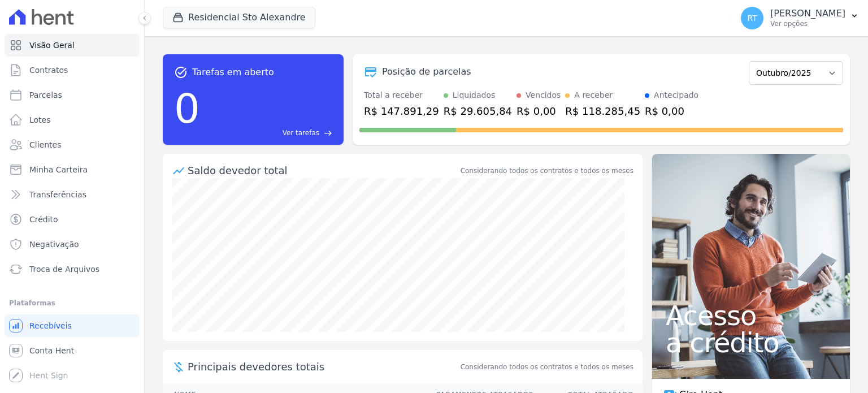  I want to click on span: Principais devedores totais, so click(323, 367).